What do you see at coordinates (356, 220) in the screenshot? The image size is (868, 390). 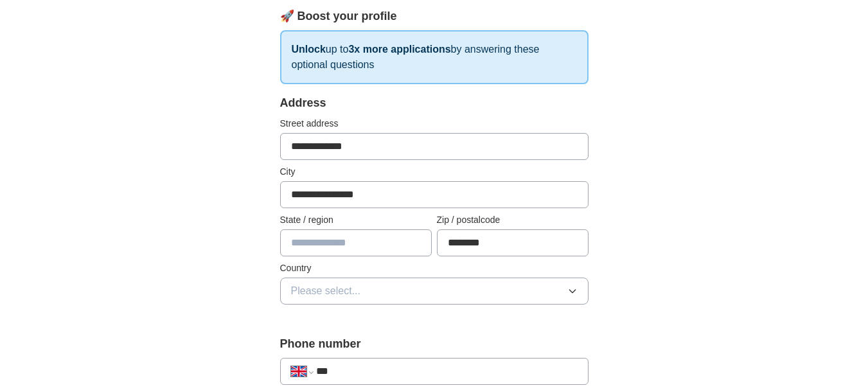 I see `label: State / region` at bounding box center [356, 220].